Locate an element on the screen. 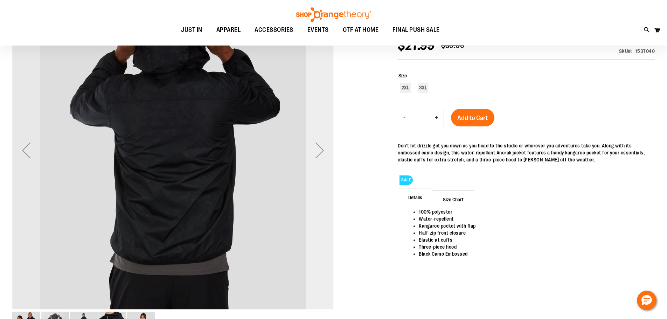  input: Product quantity is located at coordinates (420, 118).